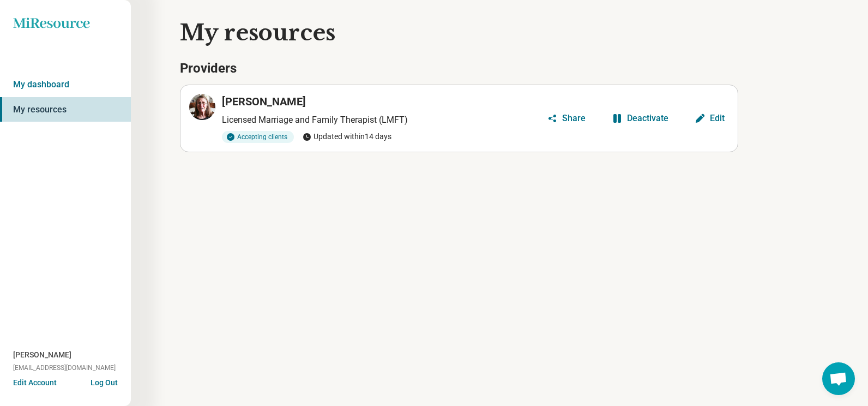  What do you see at coordinates (35, 382) in the screenshot?
I see `button: Edit Account` at bounding box center [35, 382].